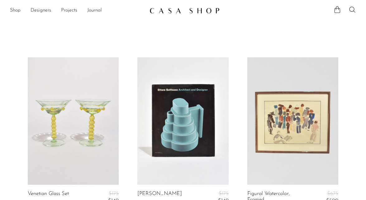  What do you see at coordinates (15, 11) in the screenshot?
I see `a: Shop` at bounding box center [15, 11].